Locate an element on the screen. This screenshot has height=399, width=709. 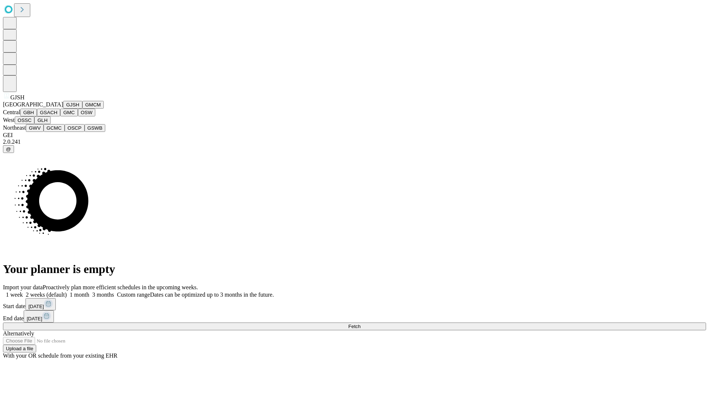
div: End date is located at coordinates (354, 316).